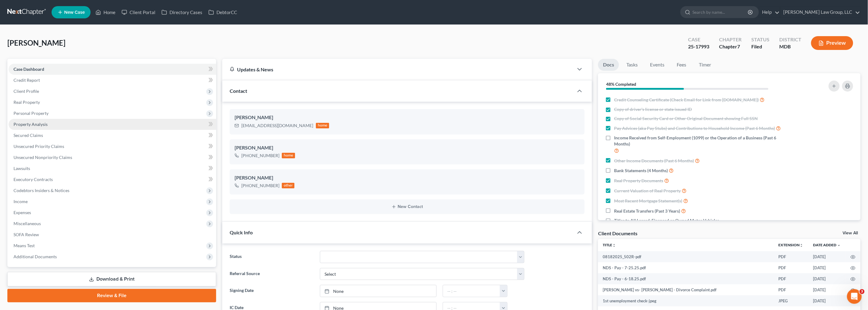  Describe the element at coordinates (139, 12) in the screenshot. I see `a: Client Portal` at that location.